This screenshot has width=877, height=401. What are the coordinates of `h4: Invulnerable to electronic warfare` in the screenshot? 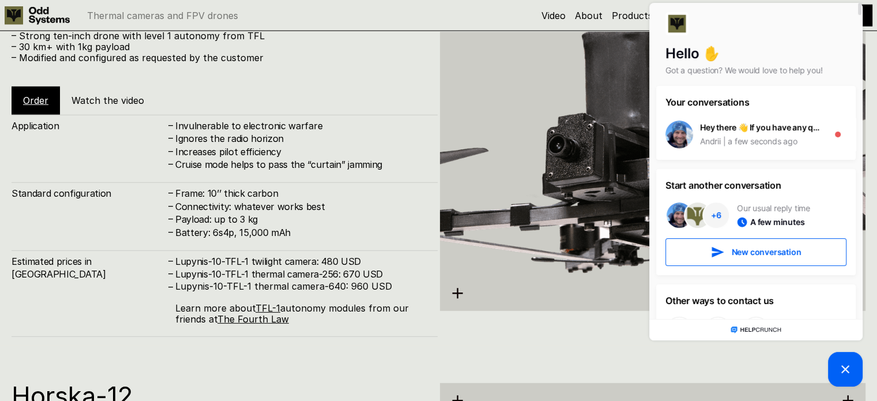 It's located at (300, 126).